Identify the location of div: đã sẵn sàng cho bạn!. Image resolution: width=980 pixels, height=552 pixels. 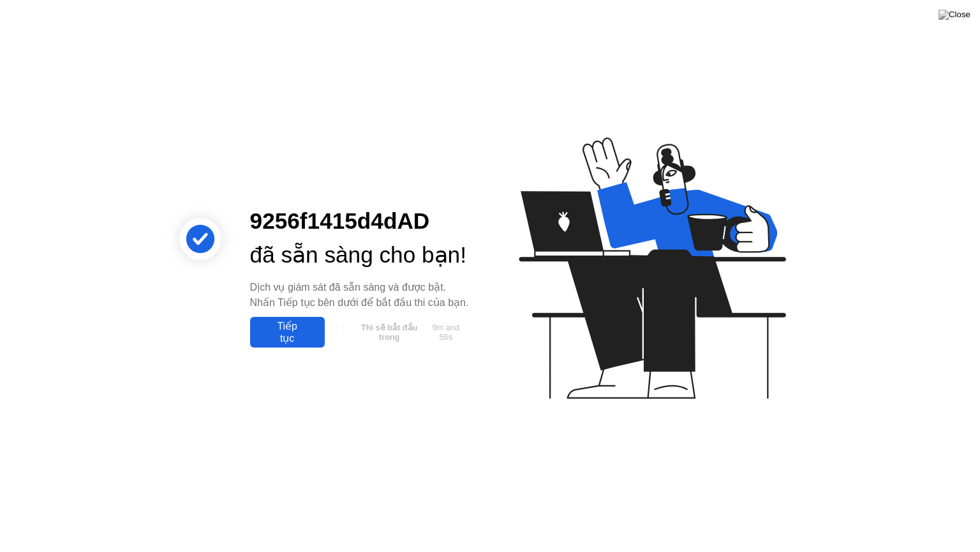
(360, 255).